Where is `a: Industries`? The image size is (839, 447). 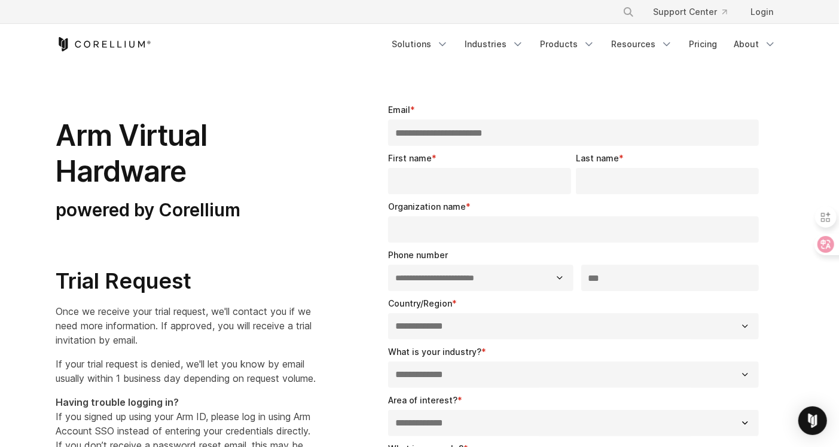
a: Industries is located at coordinates (494, 44).